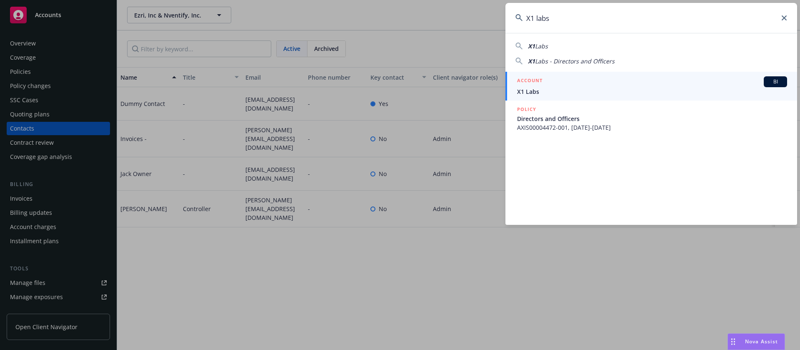  What do you see at coordinates (652, 91) in the screenshot?
I see `span: X1 Labs` at bounding box center [652, 91].